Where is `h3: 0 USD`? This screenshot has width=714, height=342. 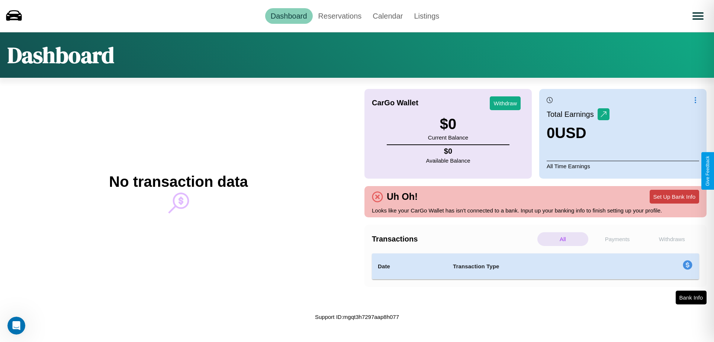
h3: 0 USD is located at coordinates (578, 133).